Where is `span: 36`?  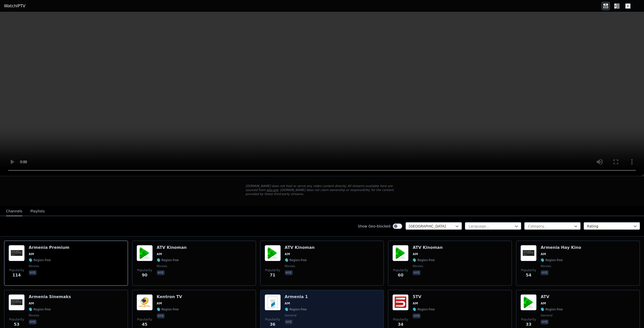
span: 36 is located at coordinates (272, 325).